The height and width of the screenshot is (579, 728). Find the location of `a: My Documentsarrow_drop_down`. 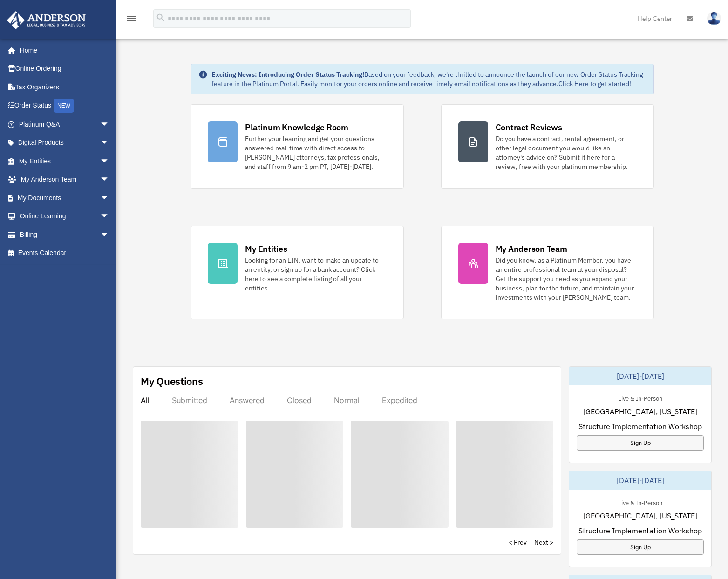

a: My Documentsarrow_drop_down is located at coordinates (65, 198).